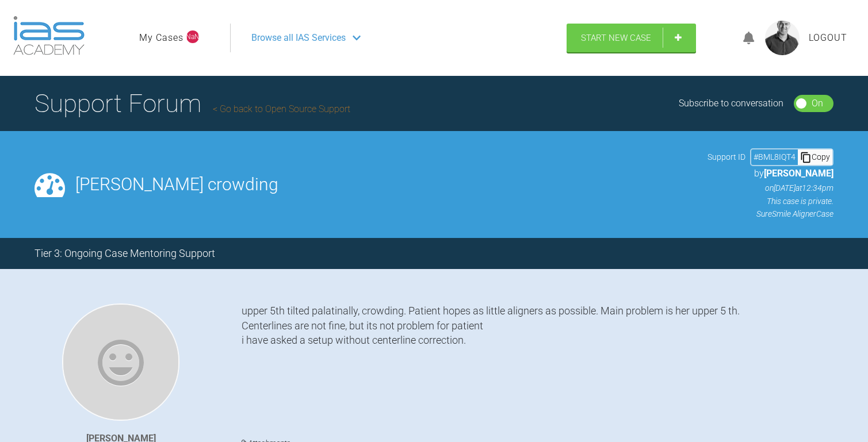  I want to click on span: Browse all IAS Services, so click(299, 38).